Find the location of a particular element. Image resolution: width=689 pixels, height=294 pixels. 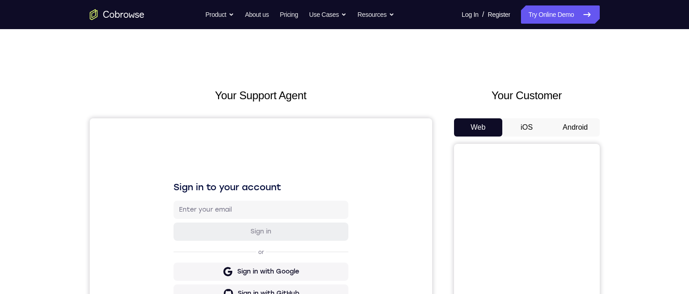

button: Use Cases is located at coordinates (328, 15).